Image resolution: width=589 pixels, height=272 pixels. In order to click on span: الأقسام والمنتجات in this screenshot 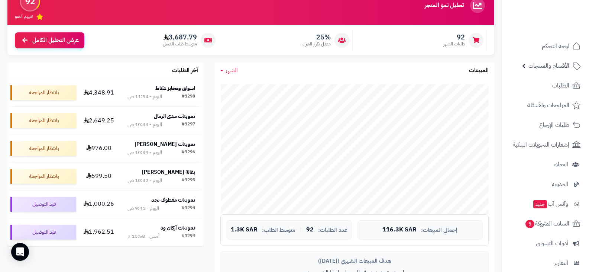, I will do `click(549, 66)`.